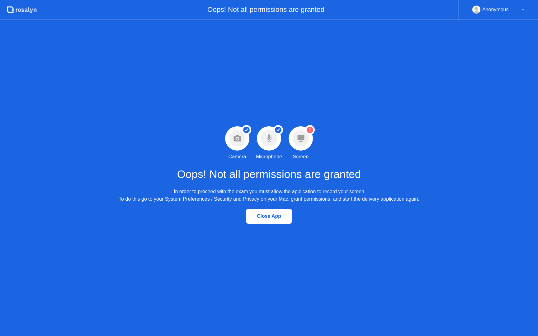  I want to click on div: Microphone, so click(269, 157).